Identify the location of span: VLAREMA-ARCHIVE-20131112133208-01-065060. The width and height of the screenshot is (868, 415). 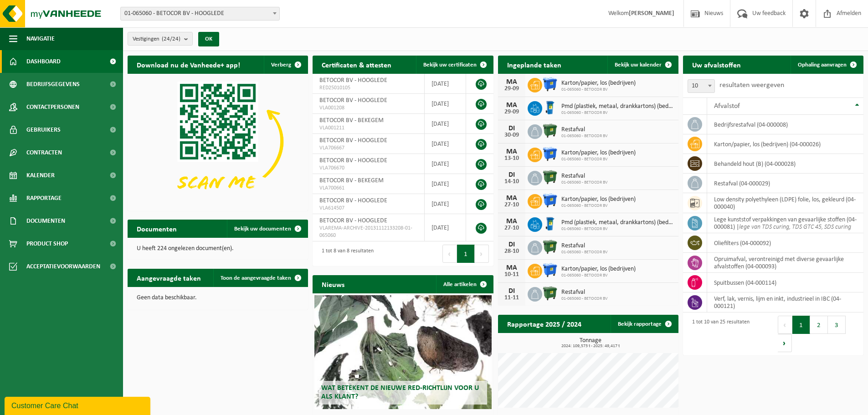
(368, 232).